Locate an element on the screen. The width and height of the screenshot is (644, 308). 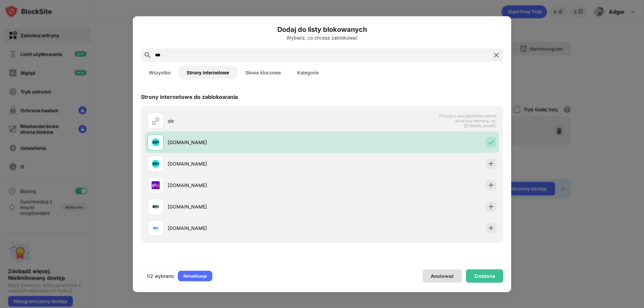
font: Strony internetowe do zablokowania is located at coordinates (189, 97).